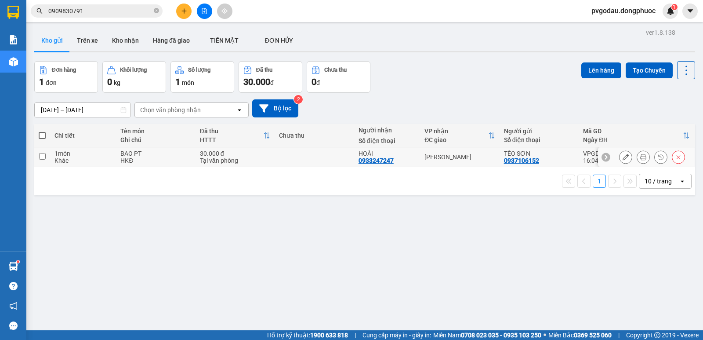 Image resolution: width=703 pixels, height=340 pixels. What do you see at coordinates (224, 40) in the screenshot?
I see `span: TIỀN MẶT` at bounding box center [224, 40].